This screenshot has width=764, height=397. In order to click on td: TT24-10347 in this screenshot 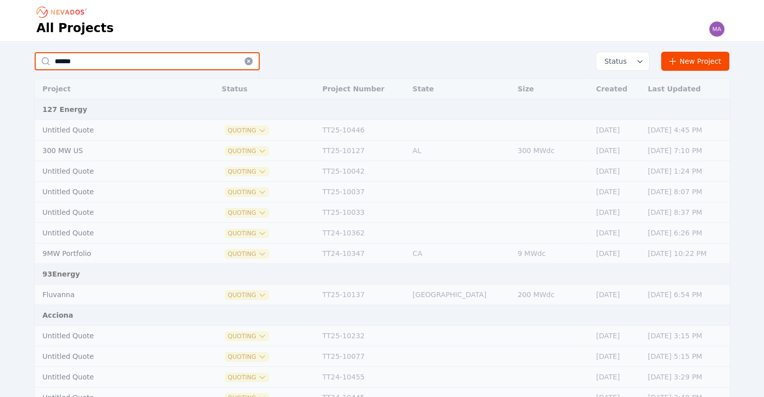, I will do `click(363, 254)`.